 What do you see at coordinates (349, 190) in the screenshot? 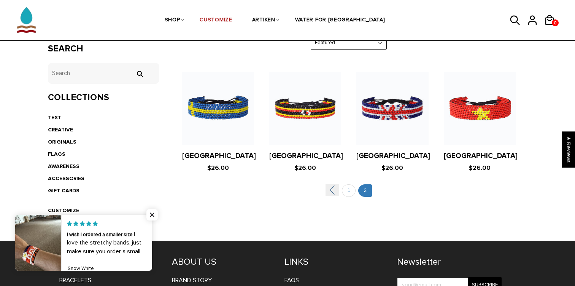
I see `a: 1` at bounding box center [349, 190].